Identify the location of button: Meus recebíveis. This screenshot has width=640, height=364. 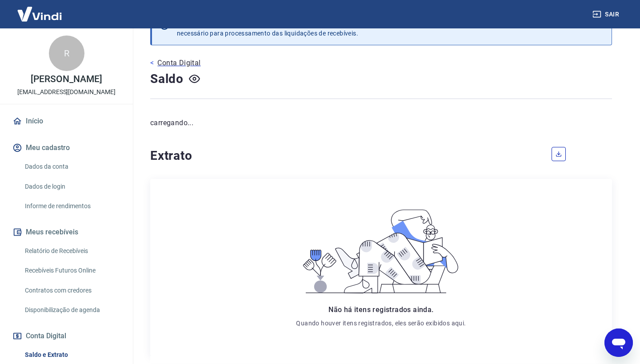
(66, 233).